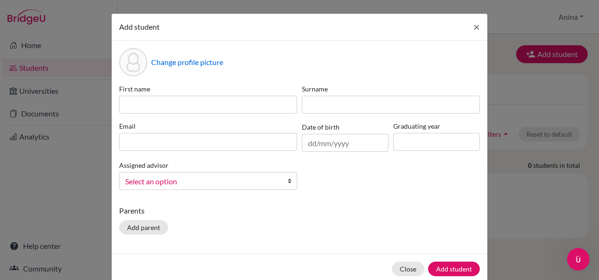  Describe the element at coordinates (140, 26) in the screenshot. I see `span: Add student` at that location.